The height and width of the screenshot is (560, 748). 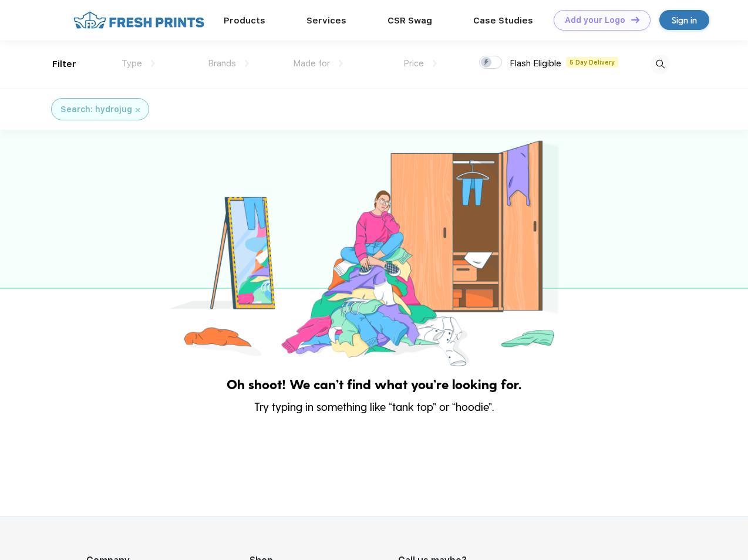 I want to click on a: Products, so click(x=244, y=20).